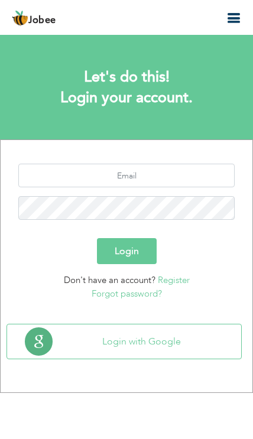 This screenshot has width=253, height=439. I want to click on h2: Let's do this!, so click(126, 77).